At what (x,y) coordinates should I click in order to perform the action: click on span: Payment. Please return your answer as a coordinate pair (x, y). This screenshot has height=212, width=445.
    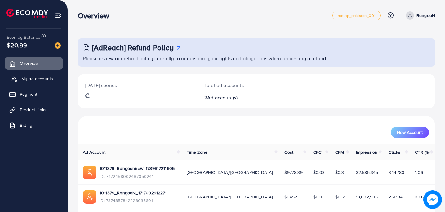
    Looking at the image, I should click on (29, 94).